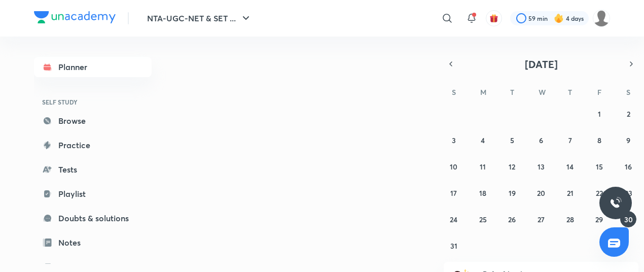 The image size is (644, 272). Describe the element at coordinates (541, 140) in the screenshot. I see `abbr: August 6, 2025` at that location.